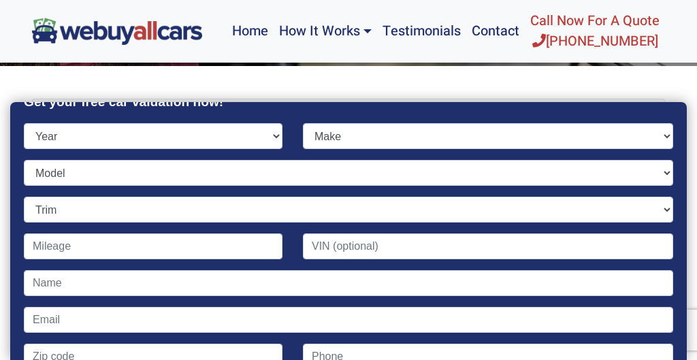  Describe the element at coordinates (495, 31) in the screenshot. I see `a: Contact` at that location.